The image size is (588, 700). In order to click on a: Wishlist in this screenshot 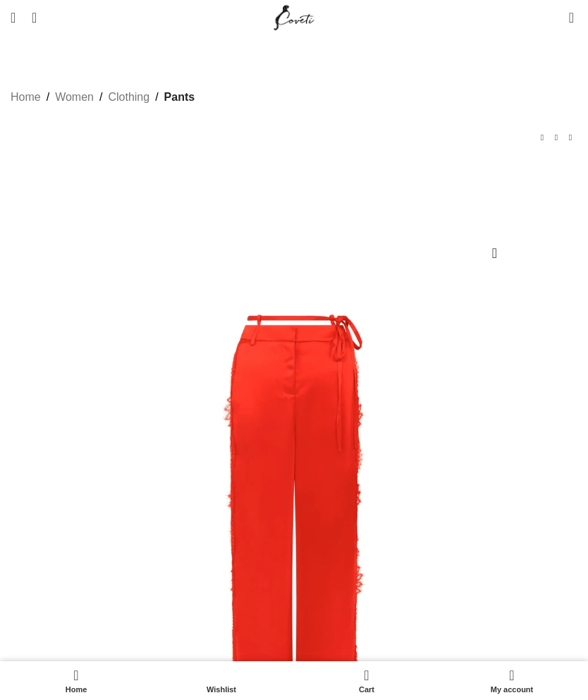, I will do `click(222, 680)`.